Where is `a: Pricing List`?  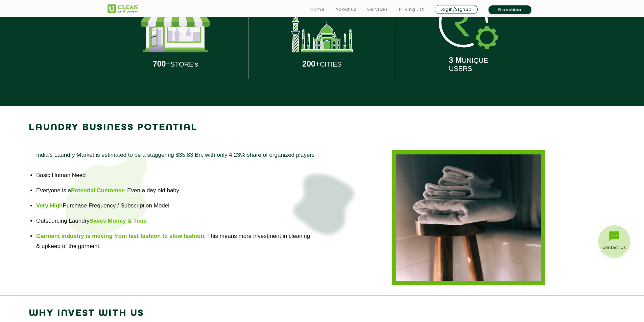 a: Pricing List is located at coordinates (412, 9).